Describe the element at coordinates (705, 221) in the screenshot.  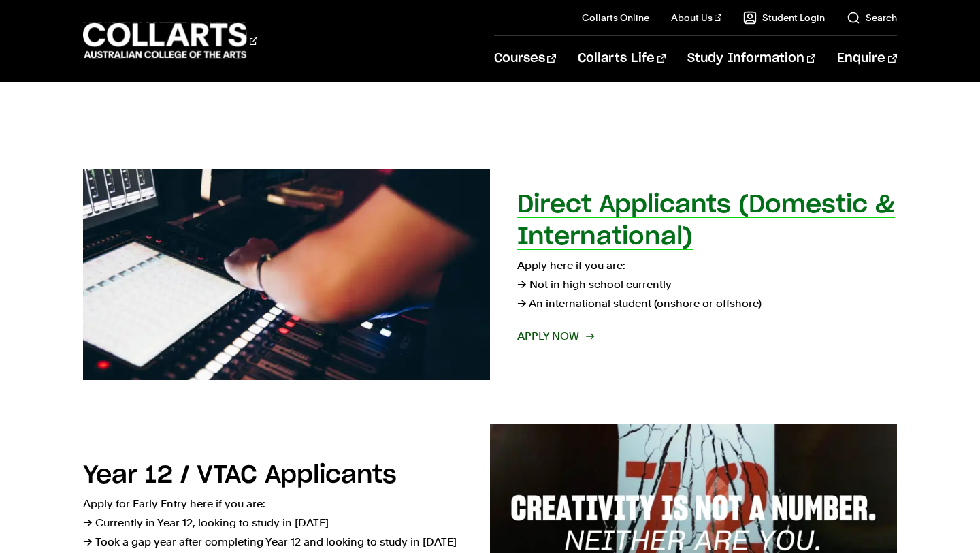
I see `h2: Direct Applicants (Domestic & International)` at that location.